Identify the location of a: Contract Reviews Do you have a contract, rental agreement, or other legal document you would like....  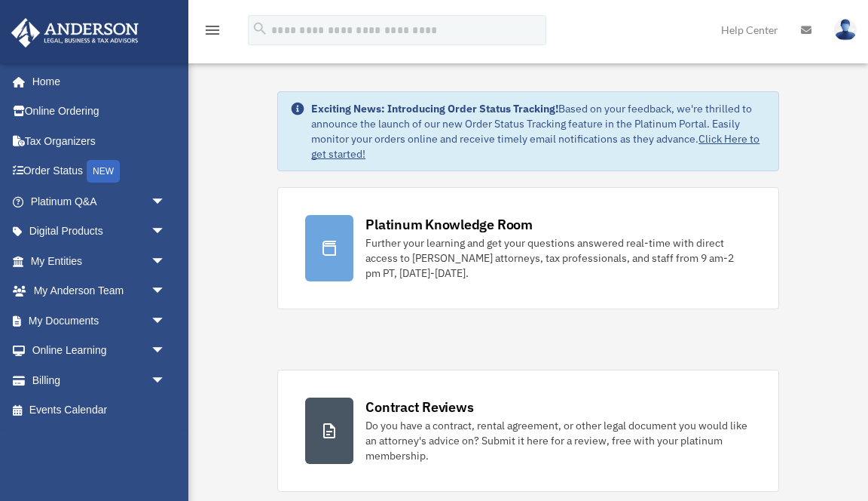
(528, 431).